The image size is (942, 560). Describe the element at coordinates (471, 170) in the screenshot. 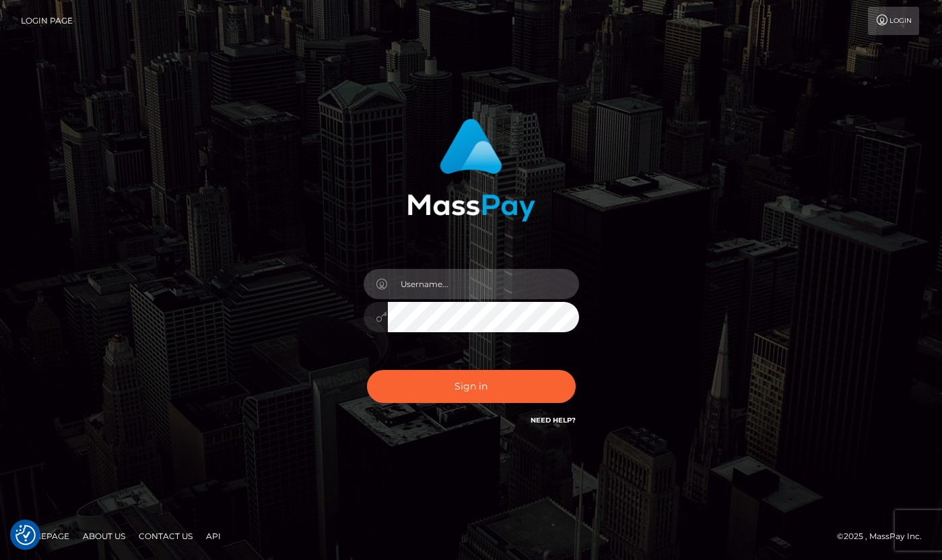

I see `img: MassPay Login` at that location.